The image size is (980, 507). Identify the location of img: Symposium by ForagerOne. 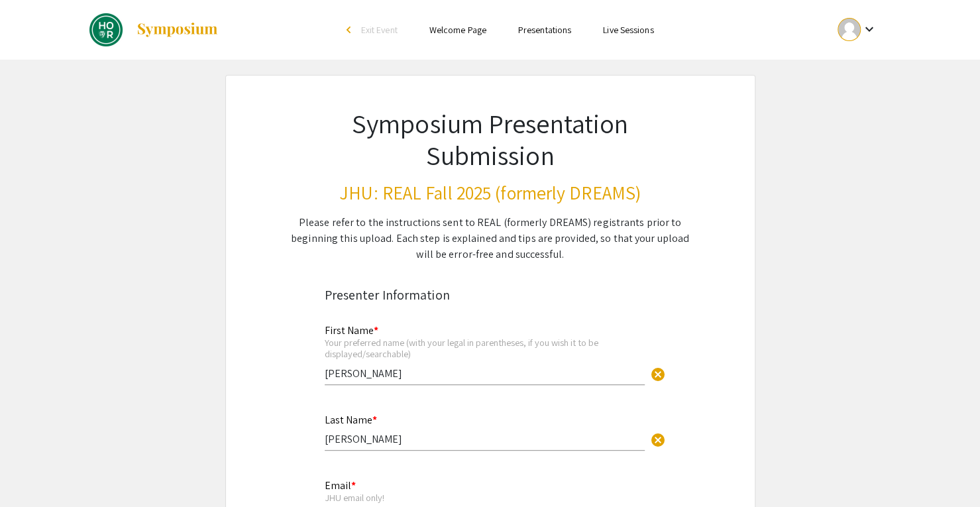
(177, 30).